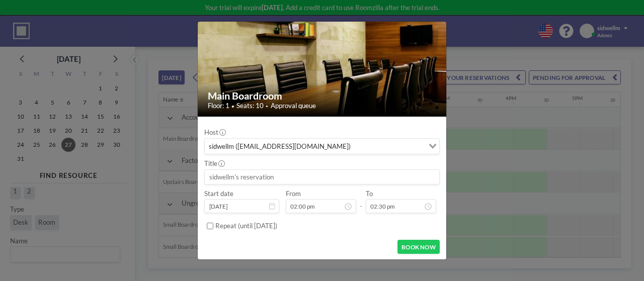 This screenshot has height=281, width=644. What do you see at coordinates (214, 164) in the screenshot?
I see `label: Title` at bounding box center [214, 164].